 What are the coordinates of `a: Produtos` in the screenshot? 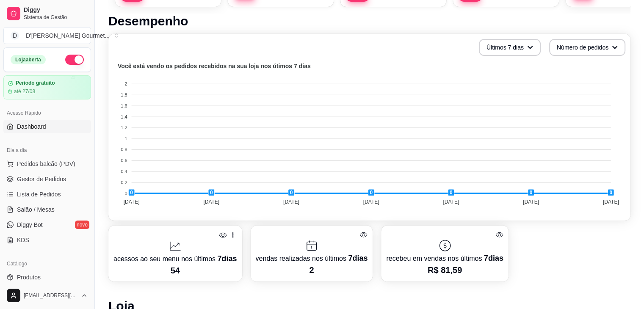 It's located at (47, 277).